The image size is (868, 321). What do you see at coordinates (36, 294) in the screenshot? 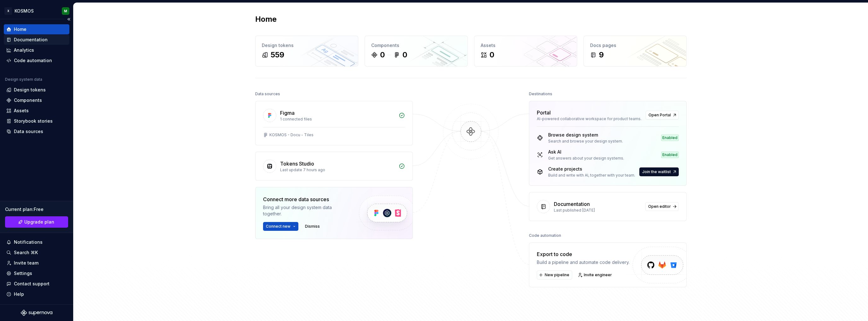
I see `button: Help` at bounding box center [36, 294].